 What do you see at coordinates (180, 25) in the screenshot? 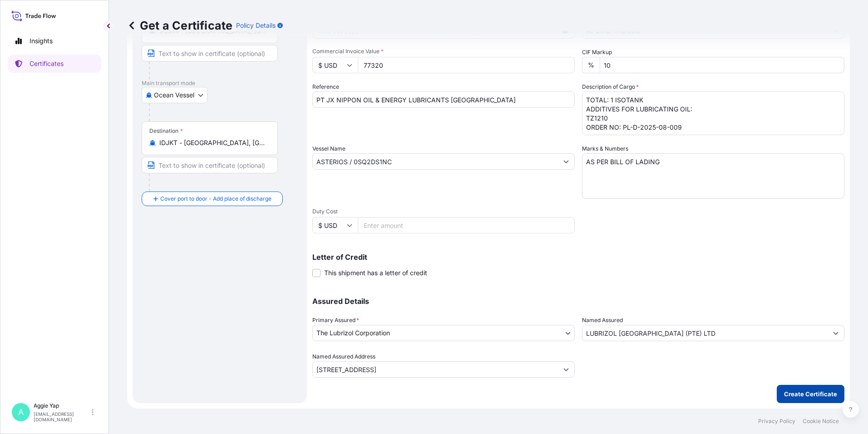
I see `p: Get a Certificate` at bounding box center [180, 25].